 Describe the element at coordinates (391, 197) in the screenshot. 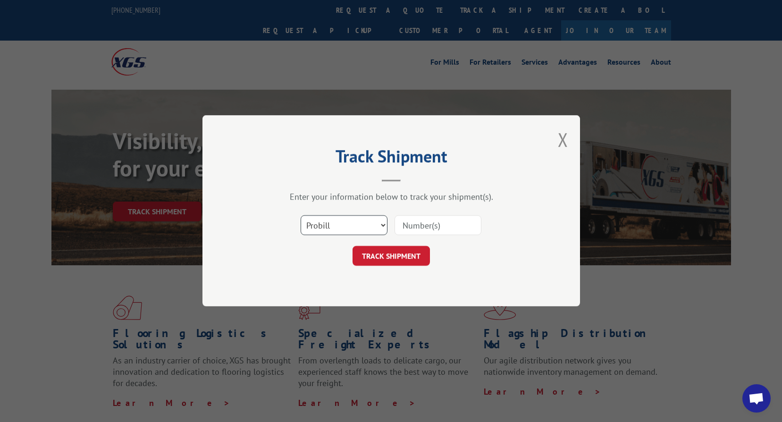

I see `div: Enter your information below to track your shipment(s).` at that location.